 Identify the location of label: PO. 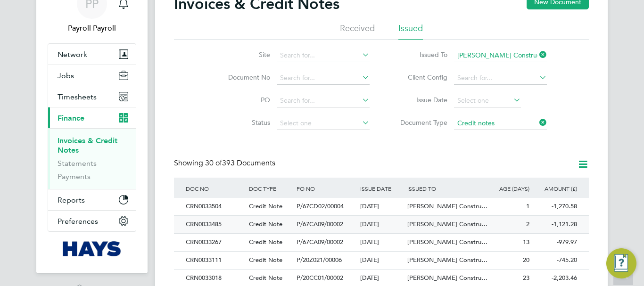
(243, 100).